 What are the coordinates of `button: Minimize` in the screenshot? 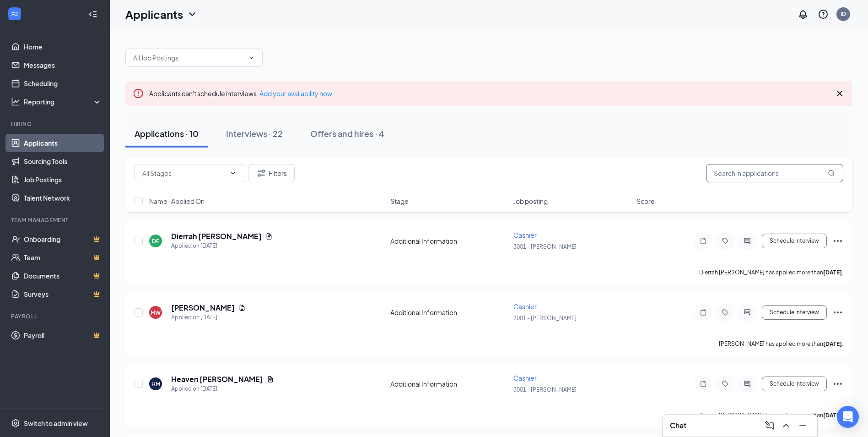 It's located at (802, 425).